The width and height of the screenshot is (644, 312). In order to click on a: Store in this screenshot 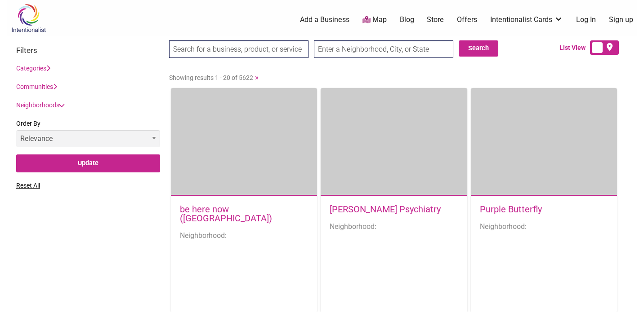, I will do `click(435, 20)`.